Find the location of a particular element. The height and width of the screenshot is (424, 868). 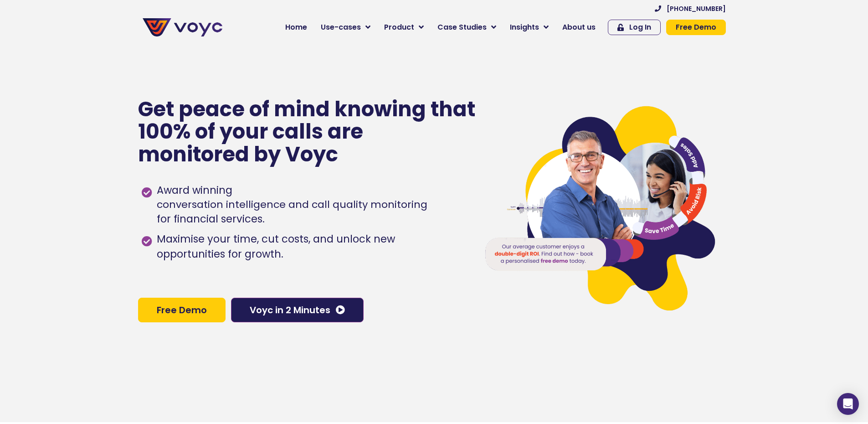

span: Case Studies is located at coordinates (462, 27).